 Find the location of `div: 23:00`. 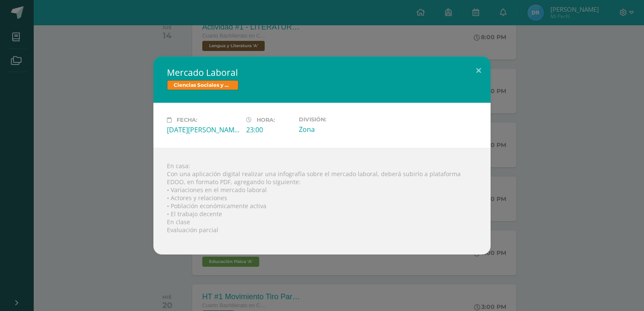

div: 23:00 is located at coordinates (269, 130).